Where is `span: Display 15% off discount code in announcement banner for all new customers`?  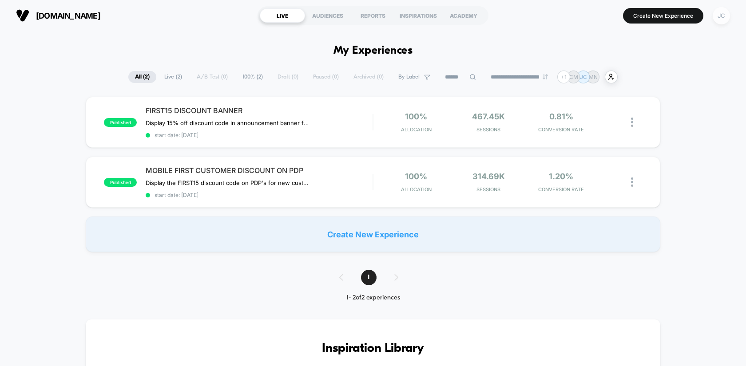
span: Display 15% off discount code in announcement banner for all new customers is located at coordinates (228, 123).